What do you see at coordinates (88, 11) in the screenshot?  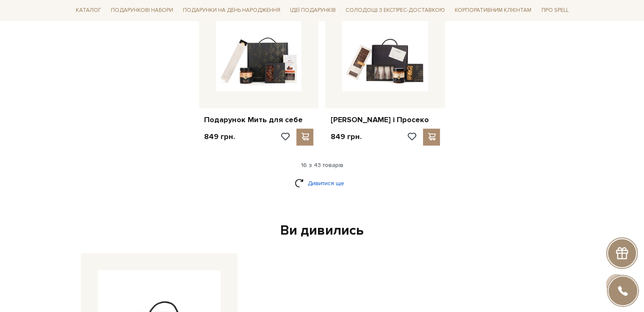 I see `span: Каталог` at bounding box center [88, 11].